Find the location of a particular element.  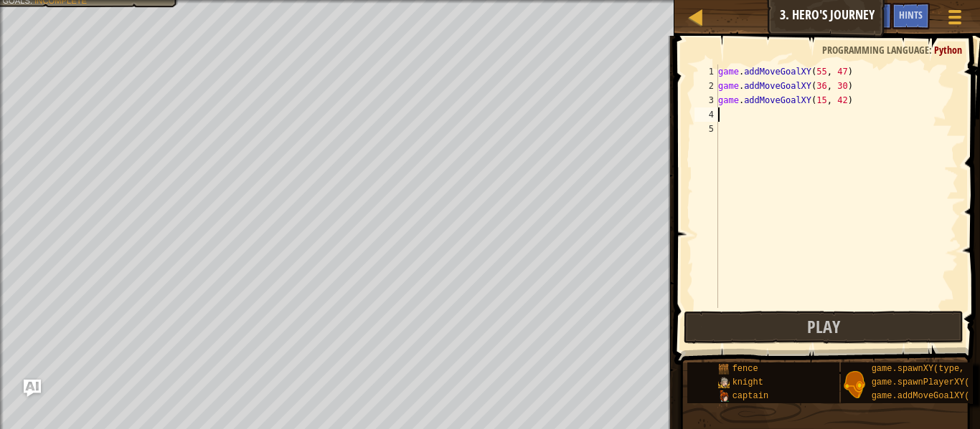

span: Python is located at coordinates (947, 50).